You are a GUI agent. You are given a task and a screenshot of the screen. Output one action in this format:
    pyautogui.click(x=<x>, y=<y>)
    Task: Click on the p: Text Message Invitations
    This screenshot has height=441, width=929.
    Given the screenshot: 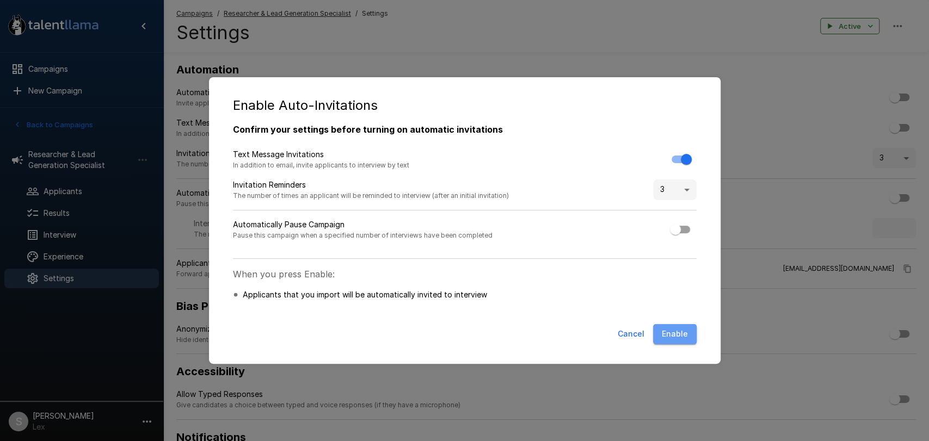 What is the action you would take?
    pyautogui.click(x=321, y=155)
    